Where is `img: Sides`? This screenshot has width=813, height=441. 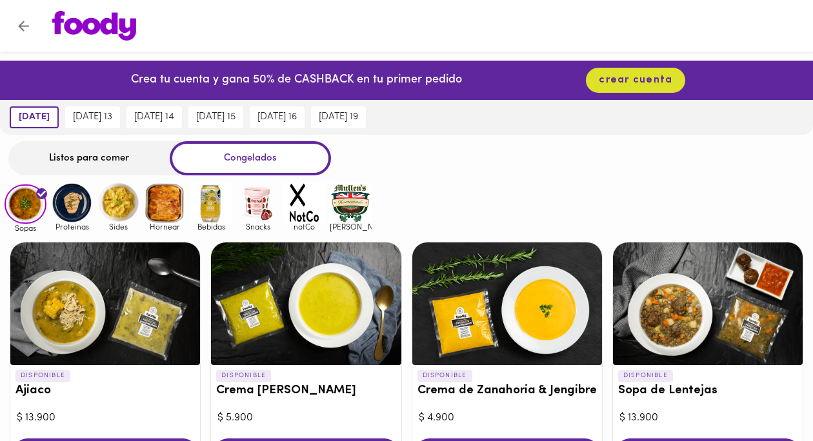 img: Sides is located at coordinates (118, 203).